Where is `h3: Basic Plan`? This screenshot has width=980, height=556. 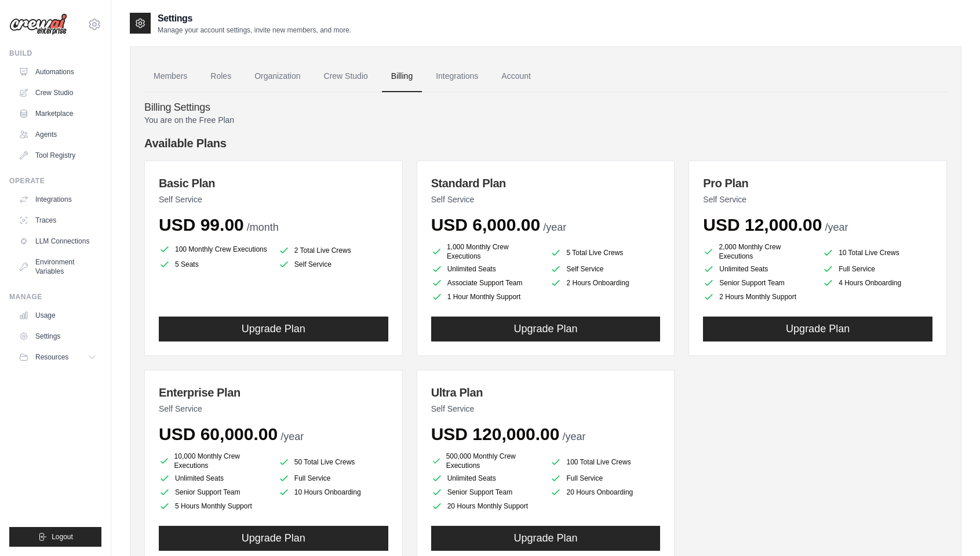 h3: Basic Plan is located at coordinates (274, 184).